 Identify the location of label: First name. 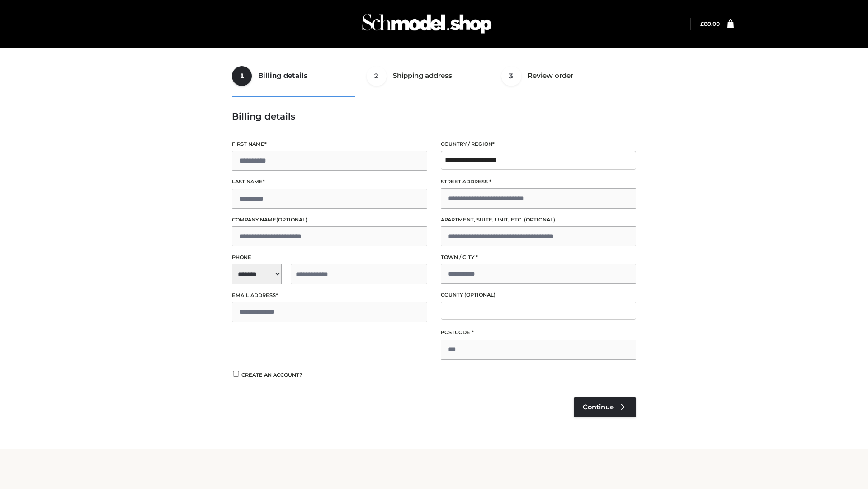
(330, 144).